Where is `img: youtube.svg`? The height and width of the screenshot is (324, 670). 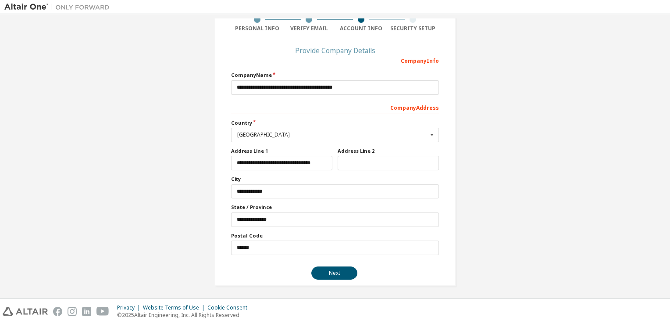
img: youtube.svg is located at coordinates (103, 311).